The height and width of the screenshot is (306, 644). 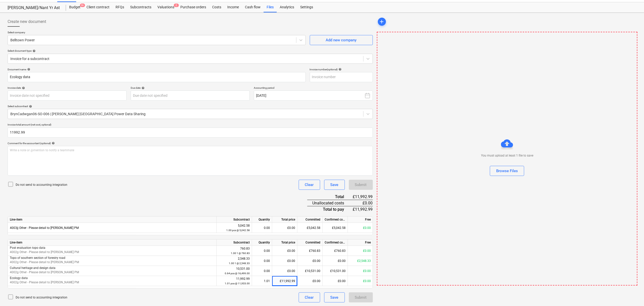 I want to click on a: Analytics, so click(x=287, y=7).